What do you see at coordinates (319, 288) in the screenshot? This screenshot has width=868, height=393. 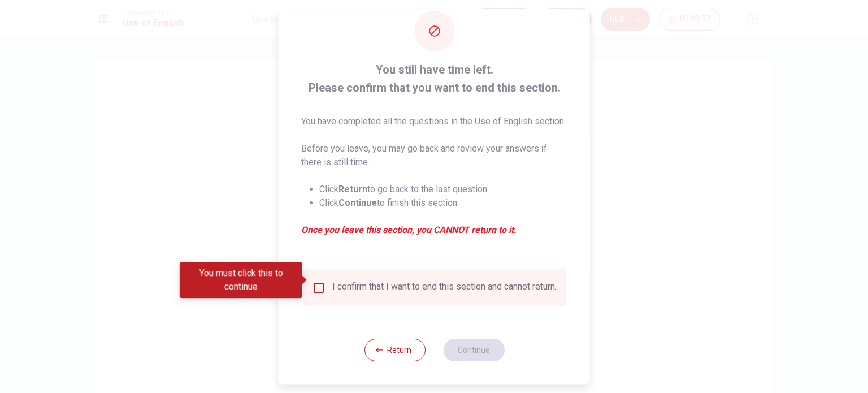 I see `span: You must click this to continue` at bounding box center [319, 288].